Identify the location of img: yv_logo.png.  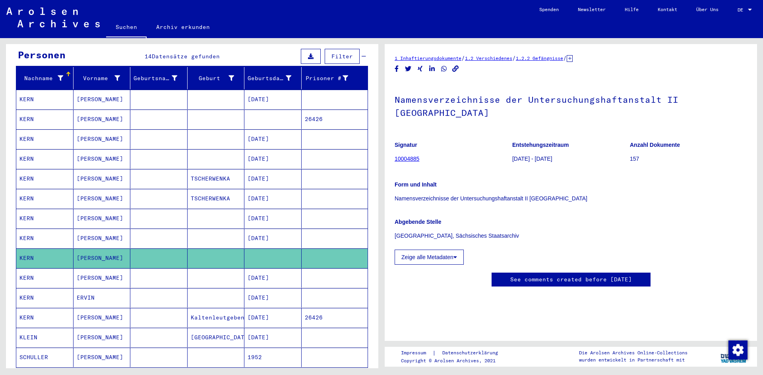
(733, 357).